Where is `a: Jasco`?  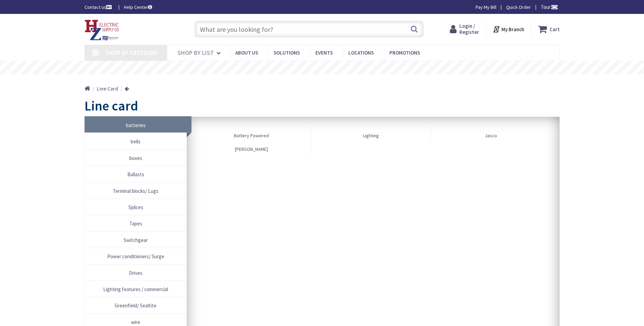
a: Jasco is located at coordinates (491, 134).